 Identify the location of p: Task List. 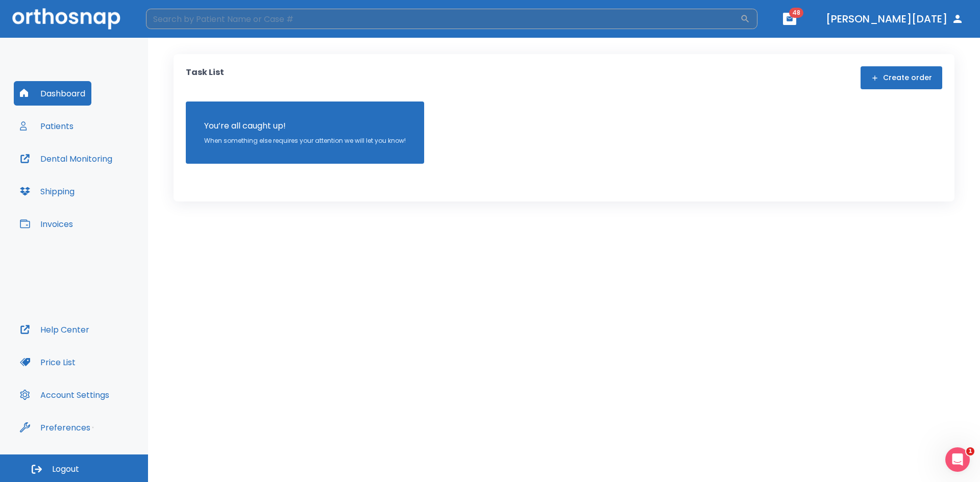
(205, 78).